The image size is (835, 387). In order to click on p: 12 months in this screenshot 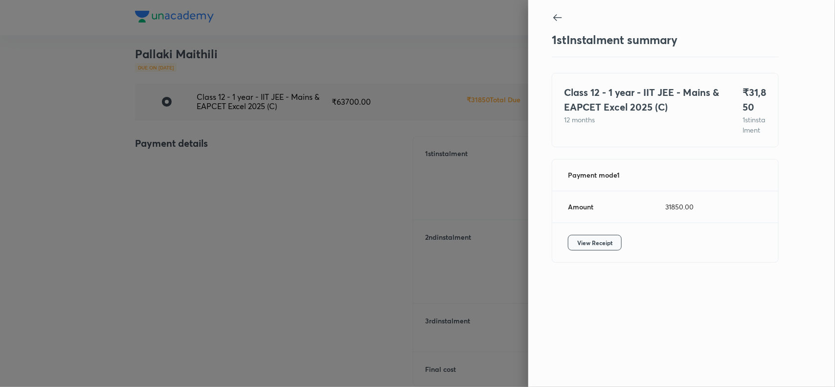, I will do `click(641, 119)`.